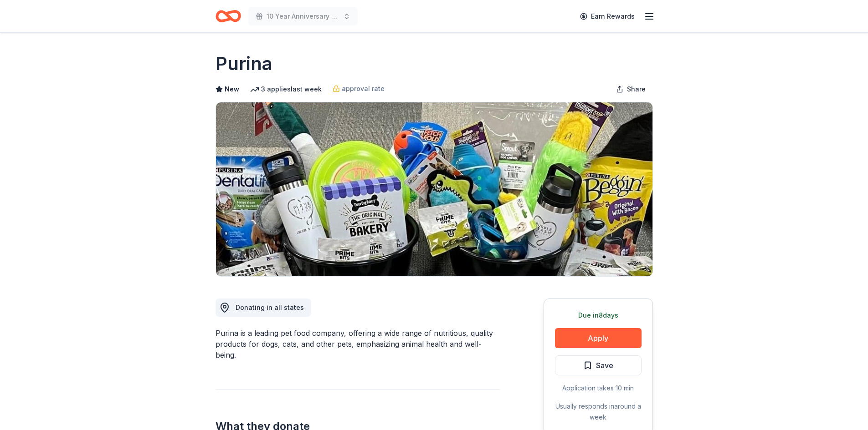  I want to click on button: Save, so click(598, 365).